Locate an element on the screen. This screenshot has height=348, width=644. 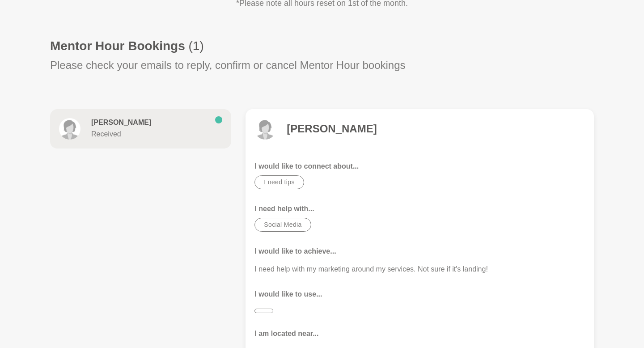
p: I would like to achieve... is located at coordinates (419, 252).